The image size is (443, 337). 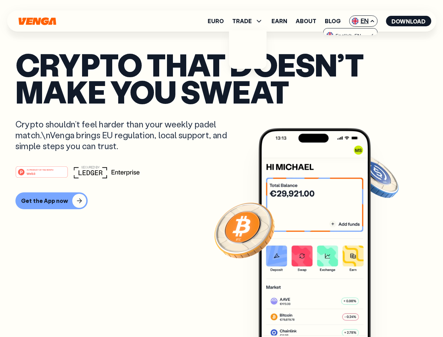 I want to click on a: Home, so click(x=37, y=21).